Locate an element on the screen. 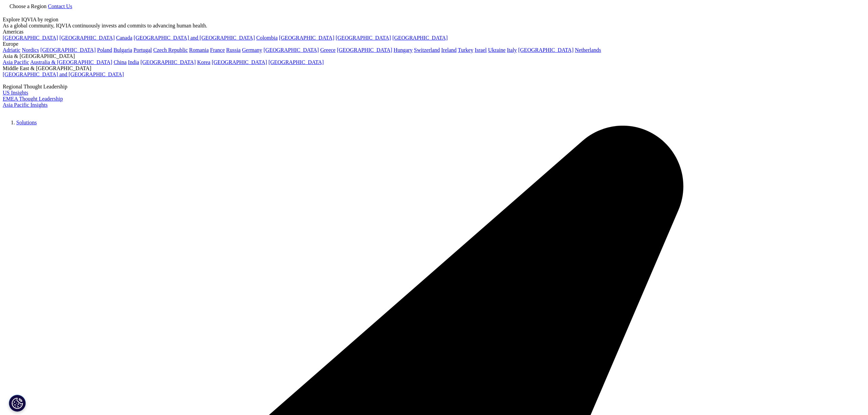  a: Canada is located at coordinates (124, 37).